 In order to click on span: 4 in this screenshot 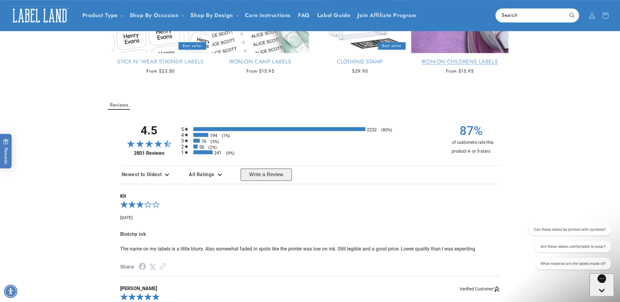, I will do `click(185, 135)`.